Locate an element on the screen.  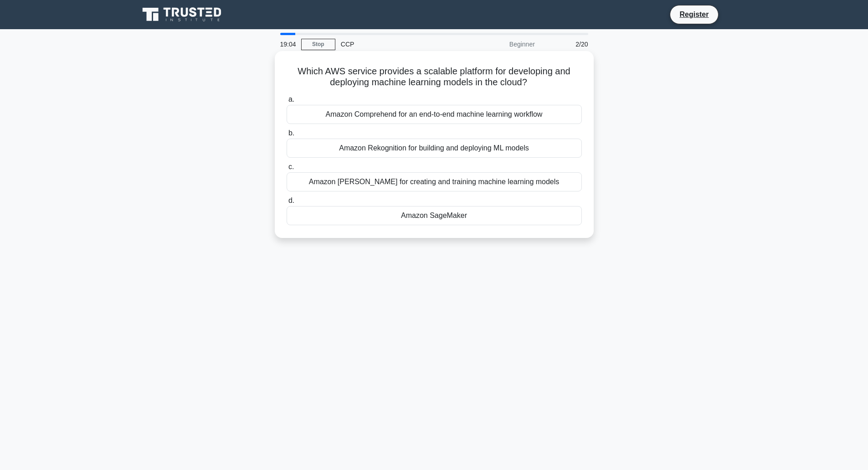
div: Amazon SageMaker is located at coordinates (434, 216).